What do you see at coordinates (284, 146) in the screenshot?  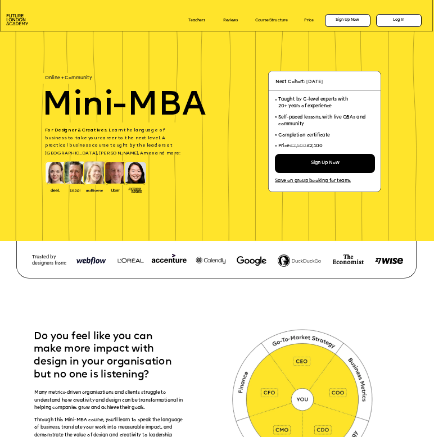 I see `span: Price:` at bounding box center [284, 146].